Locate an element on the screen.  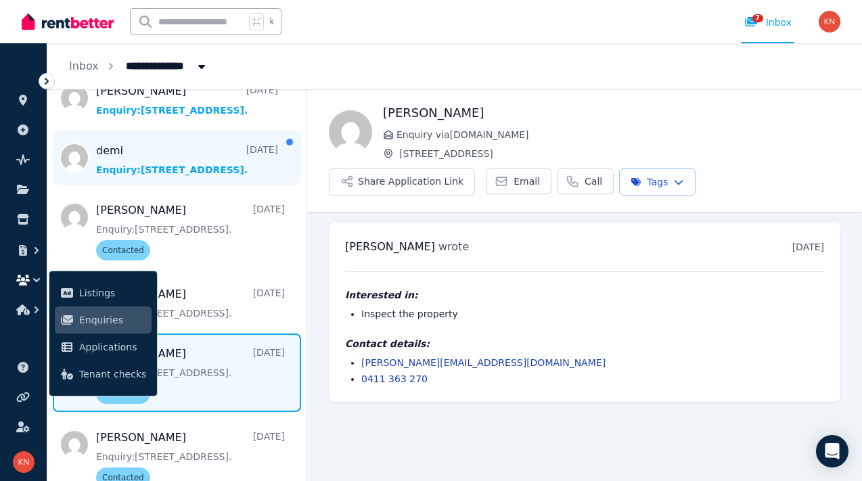
nav: Breadcrumb is located at coordinates (139, 66).